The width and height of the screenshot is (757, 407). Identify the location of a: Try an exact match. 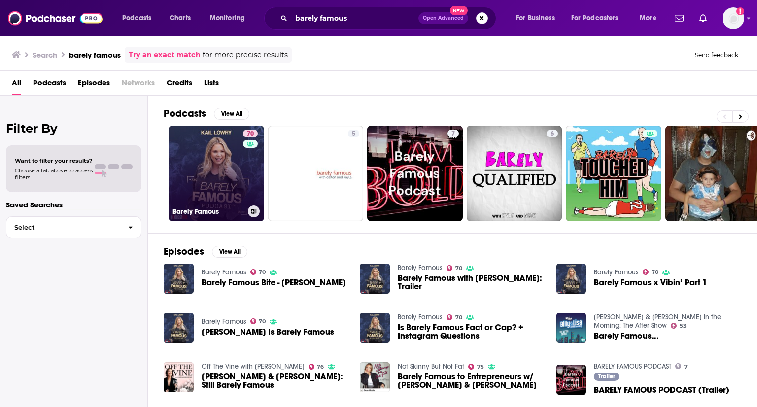
(165, 55).